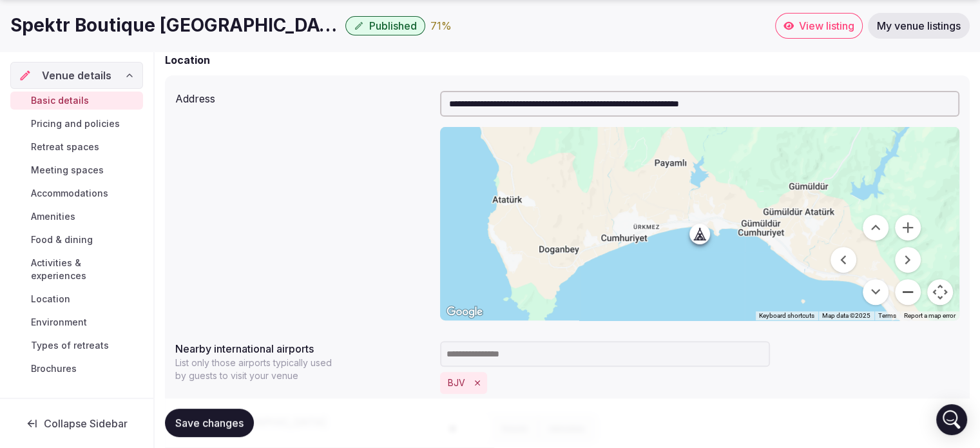 The height and width of the screenshot is (448, 980). Describe the element at coordinates (77, 147) in the screenshot. I see `a: Retreat spaces` at that location.